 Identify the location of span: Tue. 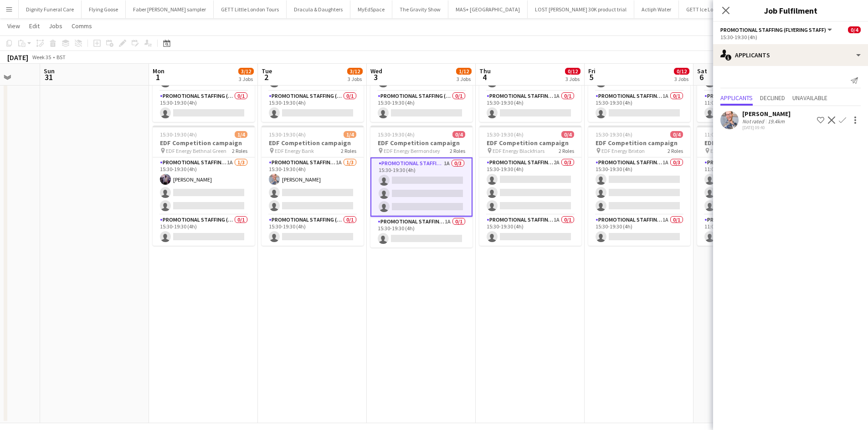
(266, 71).